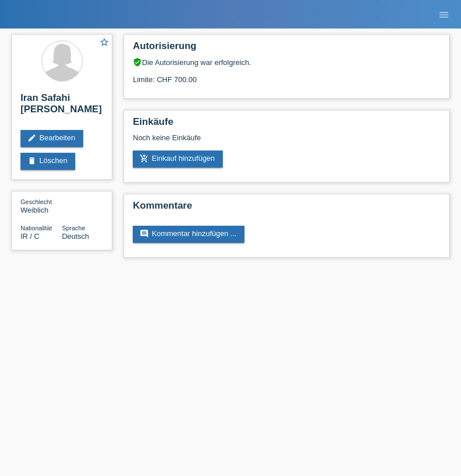  I want to click on h2: Kommentare, so click(286, 209).